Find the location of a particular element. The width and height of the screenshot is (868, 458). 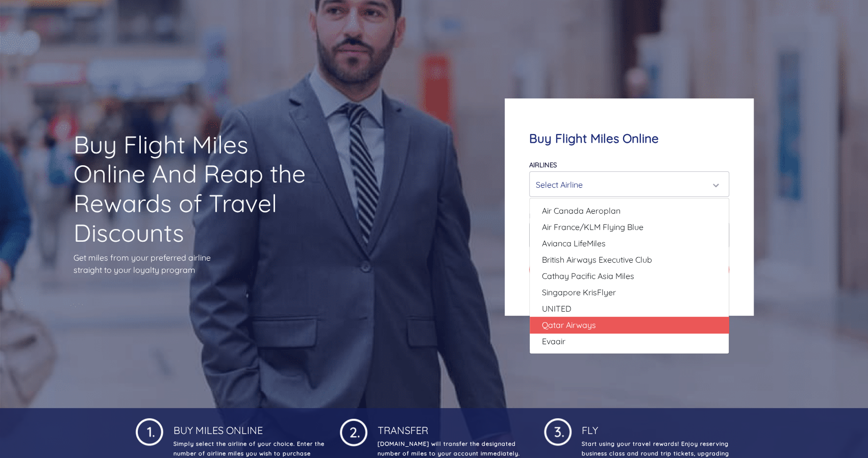

button: Select Airline is located at coordinates (629, 184).